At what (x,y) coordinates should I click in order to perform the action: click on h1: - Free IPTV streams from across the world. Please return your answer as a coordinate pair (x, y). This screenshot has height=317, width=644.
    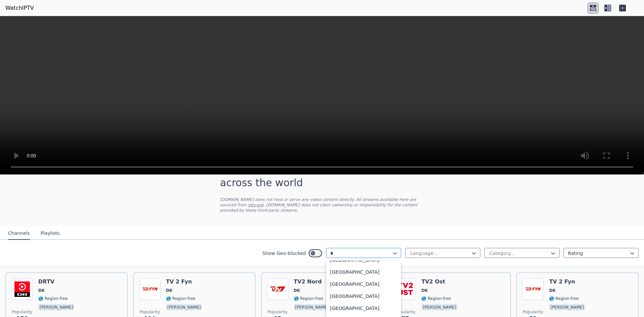
    Looking at the image, I should click on (322, 177).